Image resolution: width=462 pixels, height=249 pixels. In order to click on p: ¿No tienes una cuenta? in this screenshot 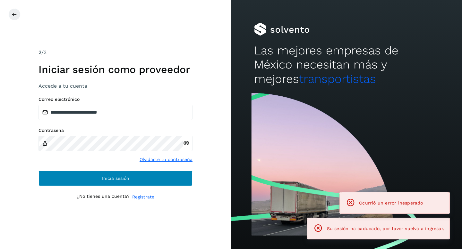, I will do `click(103, 197)`.